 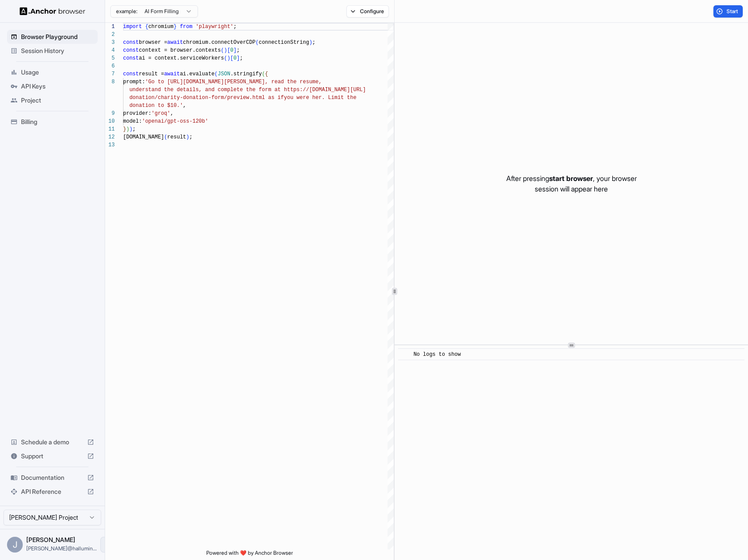 What do you see at coordinates (572, 184) in the screenshot?
I see `p: After pressing , your browser session will appear here` at bounding box center [572, 184].